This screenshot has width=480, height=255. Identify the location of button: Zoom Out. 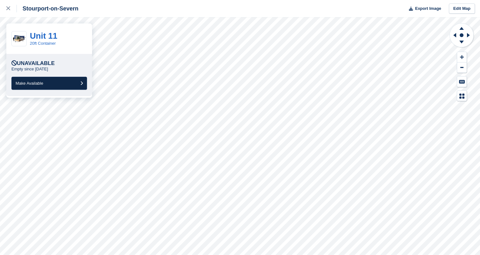
(462, 68).